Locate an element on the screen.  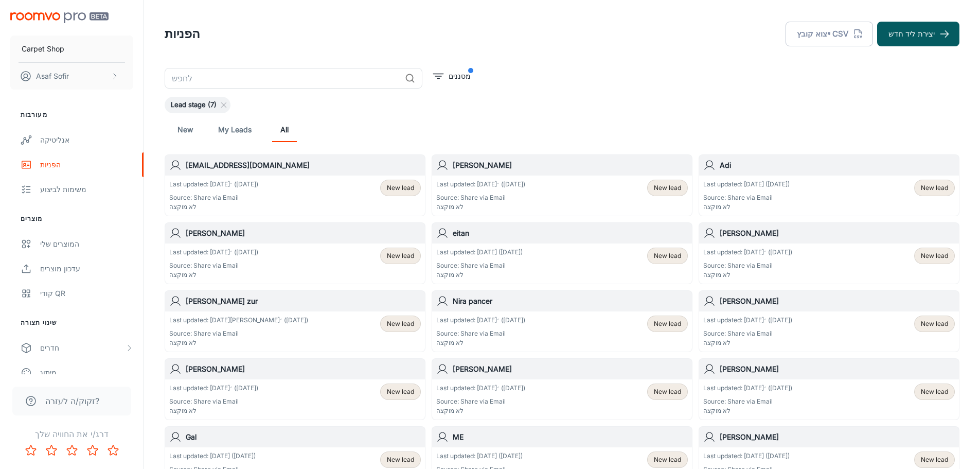
h6: eitan is located at coordinates (570, 233).